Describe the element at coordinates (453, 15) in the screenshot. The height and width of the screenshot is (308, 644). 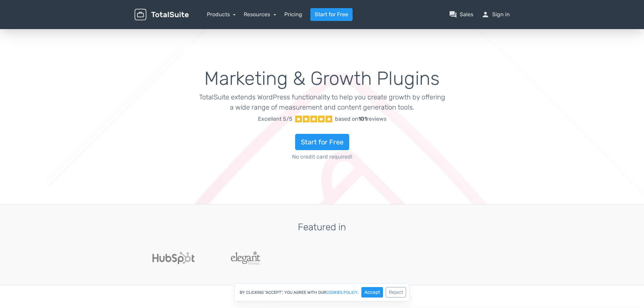
I see `span: question_answer` at that location.